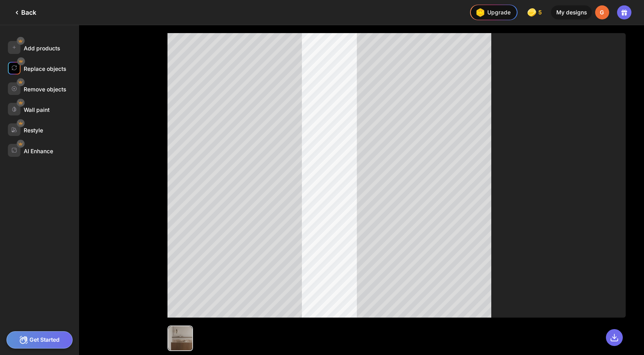 The image size is (644, 355). I want to click on div: Restyle, so click(34, 130).